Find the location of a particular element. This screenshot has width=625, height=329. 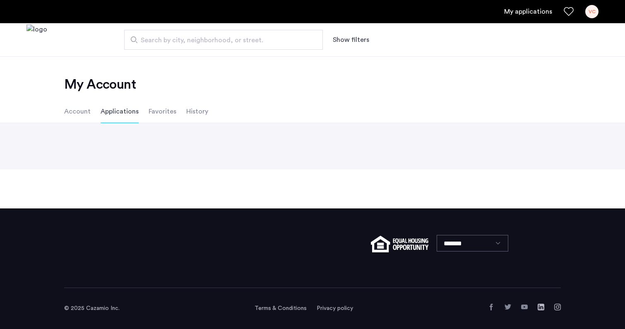

input: Apartment Search is located at coordinates (224, 40).